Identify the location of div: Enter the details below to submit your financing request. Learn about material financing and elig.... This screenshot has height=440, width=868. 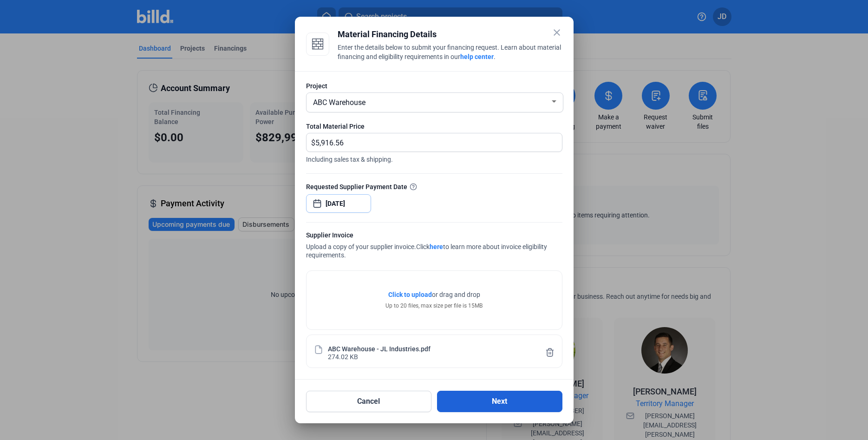
(450, 53).